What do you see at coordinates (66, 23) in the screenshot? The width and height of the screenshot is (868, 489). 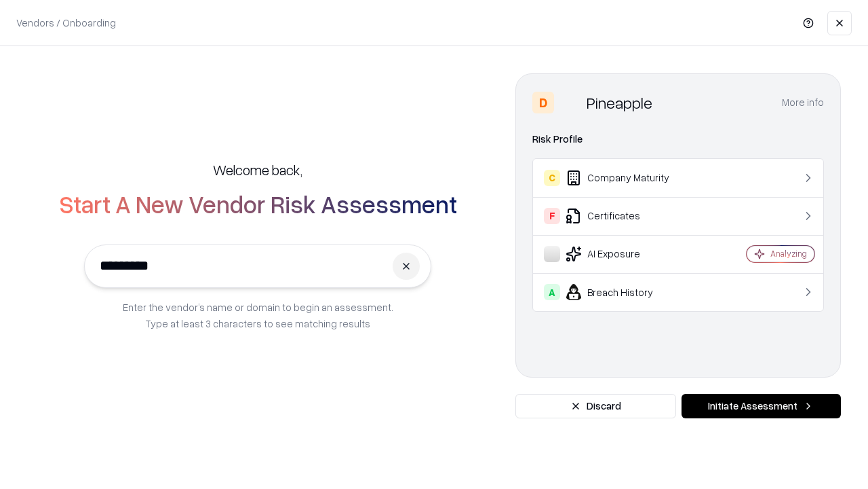 I see `p: Vendors / Onboarding` at bounding box center [66, 23].